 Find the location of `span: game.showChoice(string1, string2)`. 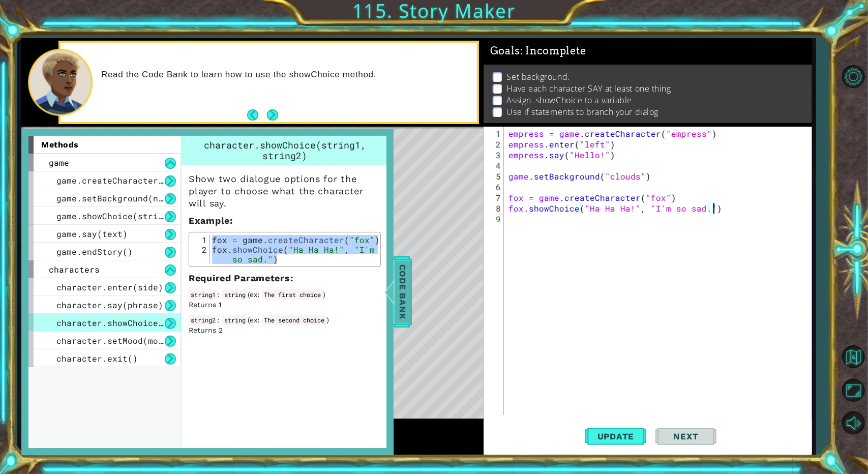

span: game.showChoice(string1, string2) is located at coordinates (140, 216).